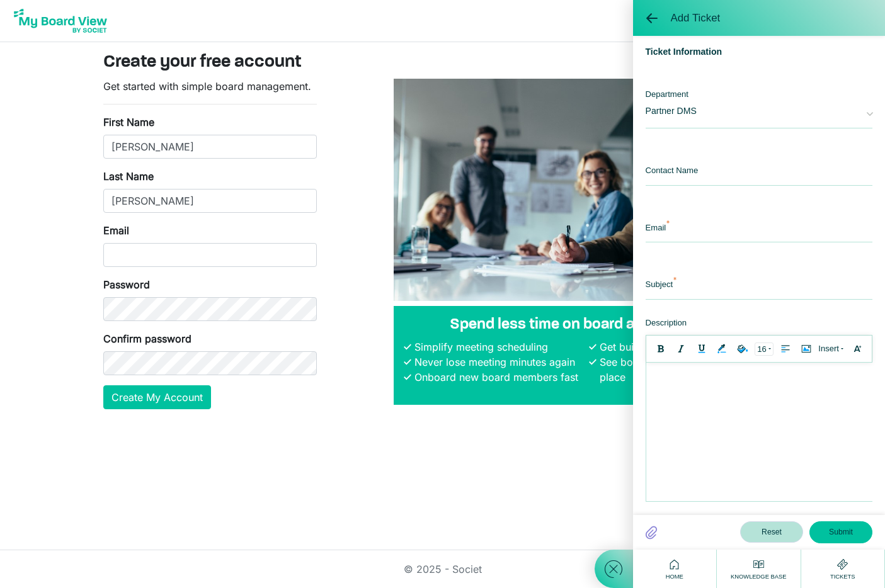 The width and height of the screenshot is (885, 588). Describe the element at coordinates (806, 349) in the screenshot. I see `span: Insert image` at that location.